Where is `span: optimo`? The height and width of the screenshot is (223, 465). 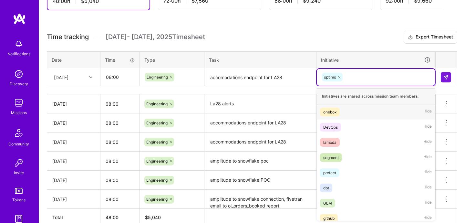 span: optimo is located at coordinates (330, 77).